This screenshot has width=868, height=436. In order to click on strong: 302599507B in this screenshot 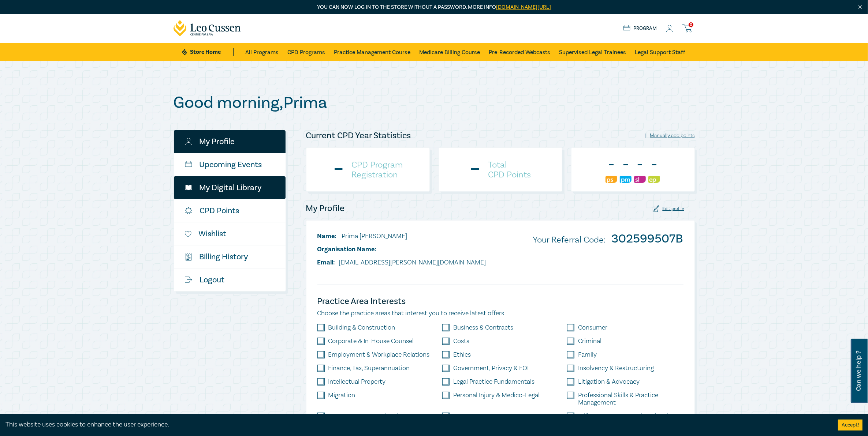, I will do `click(648, 238)`.